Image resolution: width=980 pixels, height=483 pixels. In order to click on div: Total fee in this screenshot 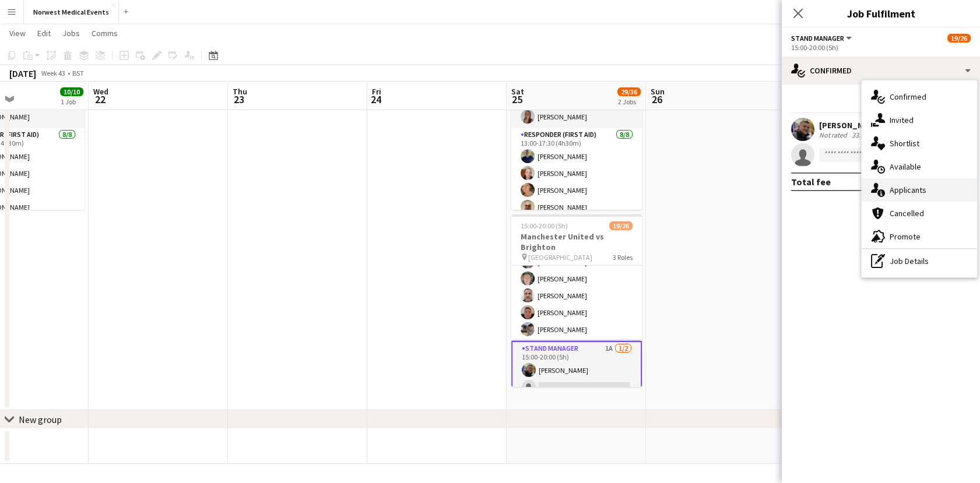, I will do `click(811, 182)`.